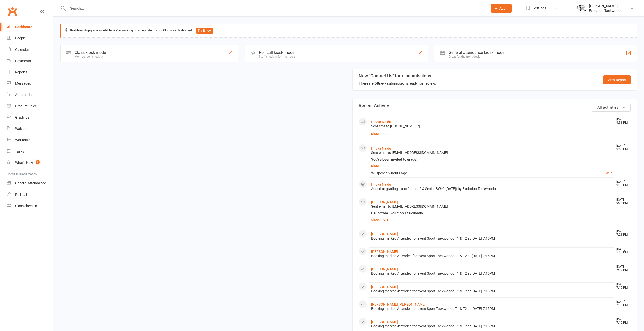 This screenshot has width=644, height=331. What do you see at coordinates (23, 61) in the screenshot?
I see `div: Payments` at bounding box center [23, 61].